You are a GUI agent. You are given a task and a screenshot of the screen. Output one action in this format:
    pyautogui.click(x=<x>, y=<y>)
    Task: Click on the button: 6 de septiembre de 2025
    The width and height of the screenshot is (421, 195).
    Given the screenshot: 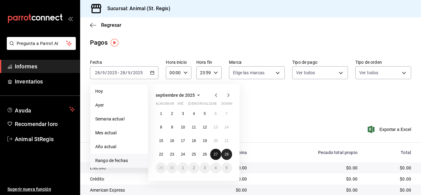 What is the action you would take?
    pyautogui.click(x=216, y=114)
    